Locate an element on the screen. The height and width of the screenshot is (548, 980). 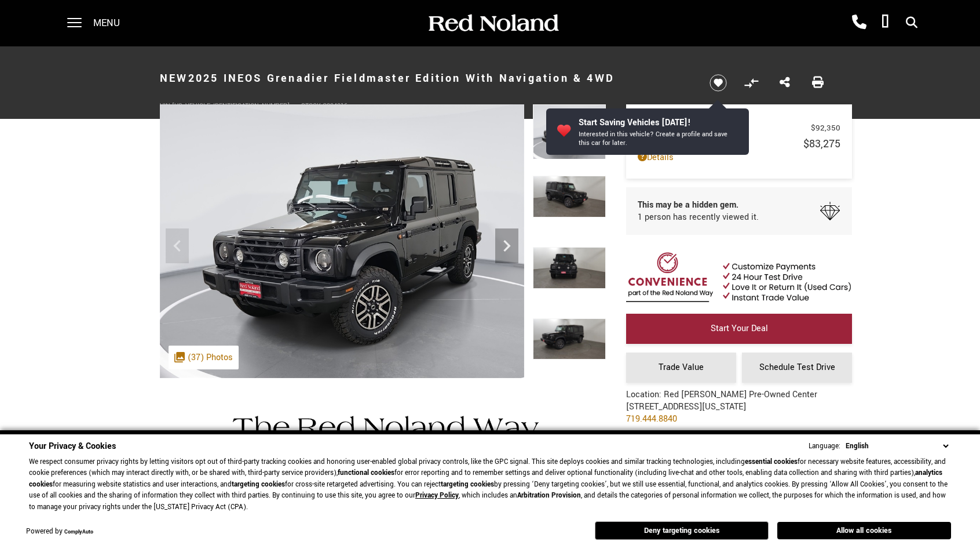
span: Stock: is located at coordinates (312, 105).